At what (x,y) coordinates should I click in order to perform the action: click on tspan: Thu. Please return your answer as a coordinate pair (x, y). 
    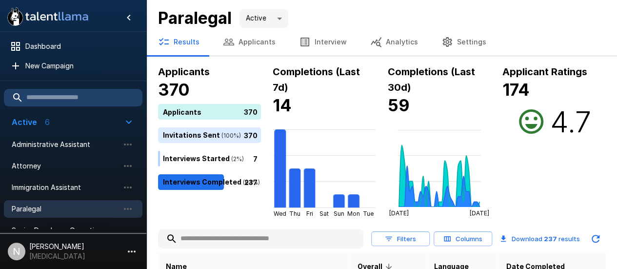
    Looking at the image, I should click on (295, 213).